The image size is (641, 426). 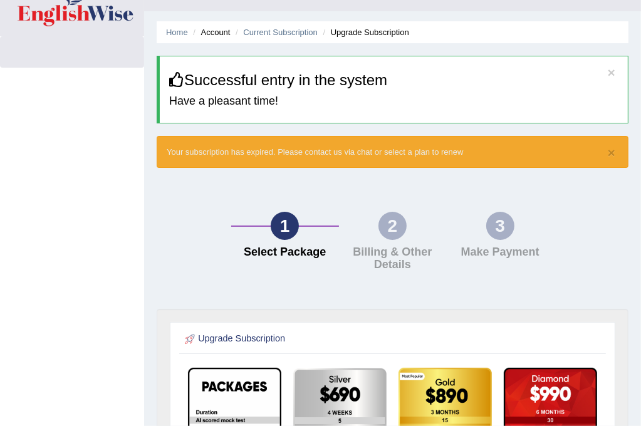 What do you see at coordinates (393, 101) in the screenshot?
I see `h4: Have a pleasant time!` at bounding box center [393, 101].